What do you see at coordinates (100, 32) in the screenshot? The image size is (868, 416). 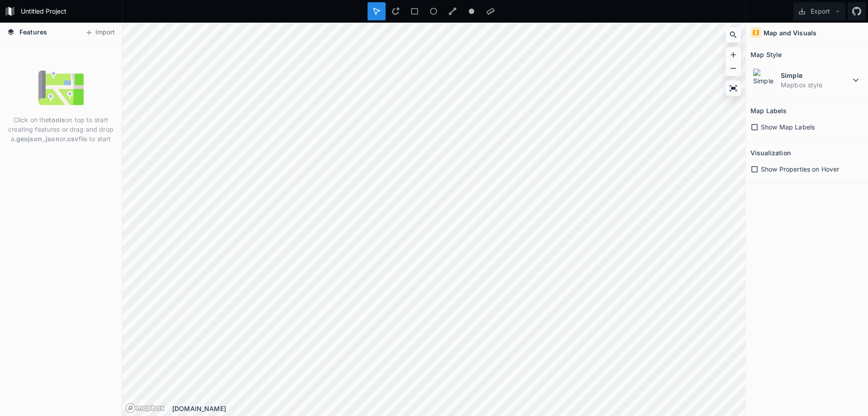 I see `button: Import` at bounding box center [100, 32].